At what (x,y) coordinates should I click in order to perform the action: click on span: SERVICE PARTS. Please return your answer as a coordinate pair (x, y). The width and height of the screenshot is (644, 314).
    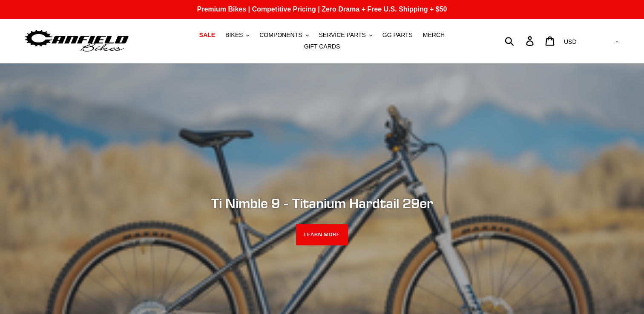
    Looking at the image, I should click on (342, 35).